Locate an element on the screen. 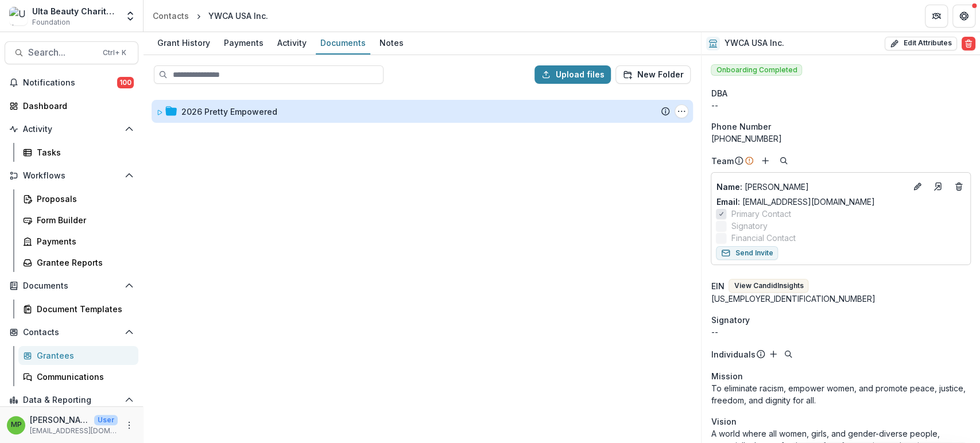  div: Dashboard is located at coordinates (76, 105).